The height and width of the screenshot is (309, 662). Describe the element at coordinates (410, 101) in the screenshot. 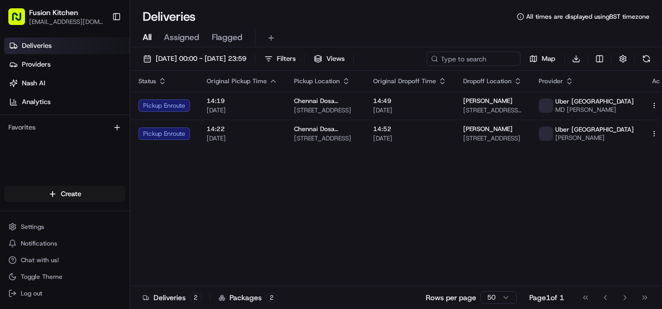

I see `span: 14:49` at that location.